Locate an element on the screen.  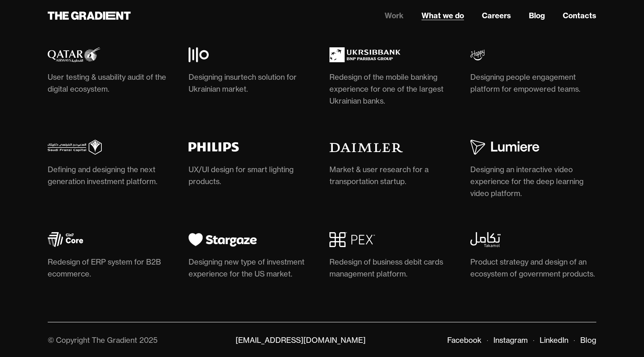
div: © Copyright The Gradient is located at coordinates (93, 339).